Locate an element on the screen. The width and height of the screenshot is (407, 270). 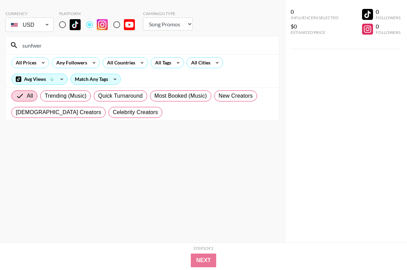
div: Step 1 of 2 is located at coordinates (203, 248).